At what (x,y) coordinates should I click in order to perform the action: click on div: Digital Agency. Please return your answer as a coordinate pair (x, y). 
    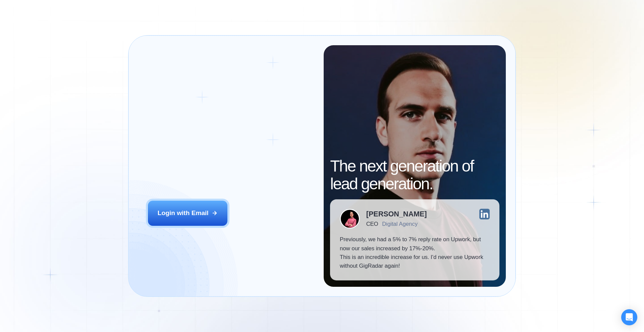
    Looking at the image, I should click on (400, 224).